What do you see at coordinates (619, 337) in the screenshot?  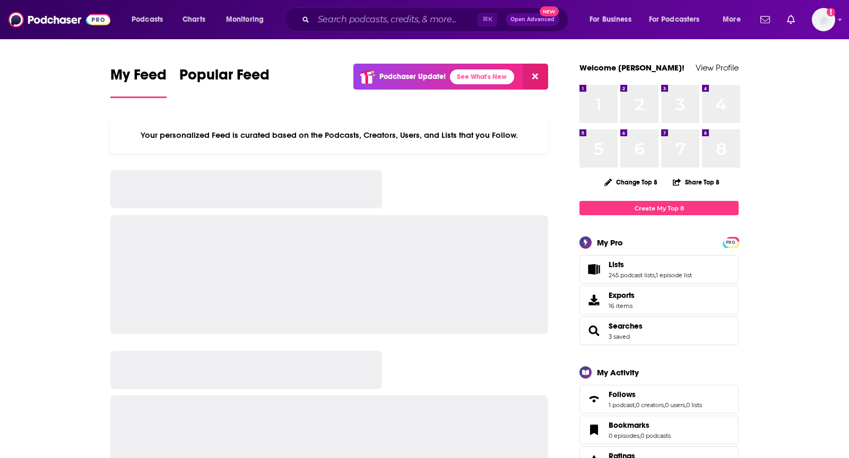 I see `a: 3 saved` at bounding box center [619, 337].